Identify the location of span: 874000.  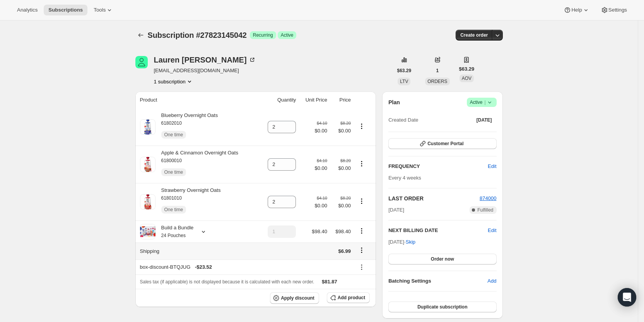
(488, 198).